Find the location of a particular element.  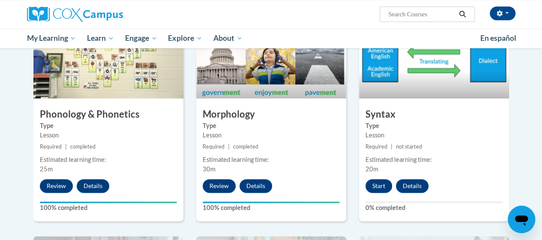

button: Search is located at coordinates (463, 14).